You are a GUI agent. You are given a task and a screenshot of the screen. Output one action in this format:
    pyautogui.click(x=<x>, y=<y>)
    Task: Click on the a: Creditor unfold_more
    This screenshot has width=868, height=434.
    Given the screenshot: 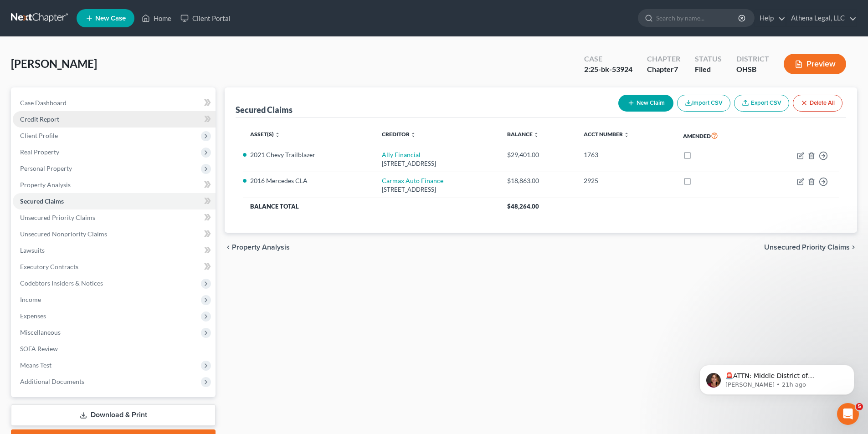 What is the action you would take?
    pyautogui.click(x=399, y=134)
    